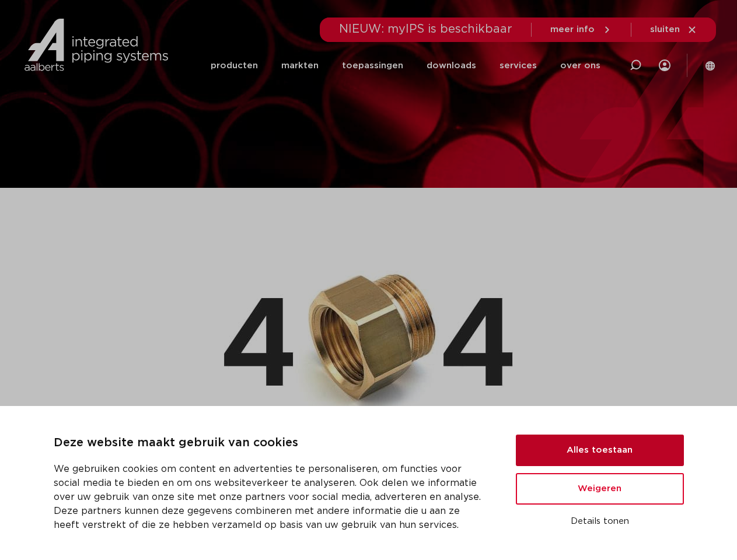 The height and width of the screenshot is (560, 737). Describe the element at coordinates (426, 29) in the screenshot. I see `span: NIEUW: myIPS is beschikbaar` at that location.